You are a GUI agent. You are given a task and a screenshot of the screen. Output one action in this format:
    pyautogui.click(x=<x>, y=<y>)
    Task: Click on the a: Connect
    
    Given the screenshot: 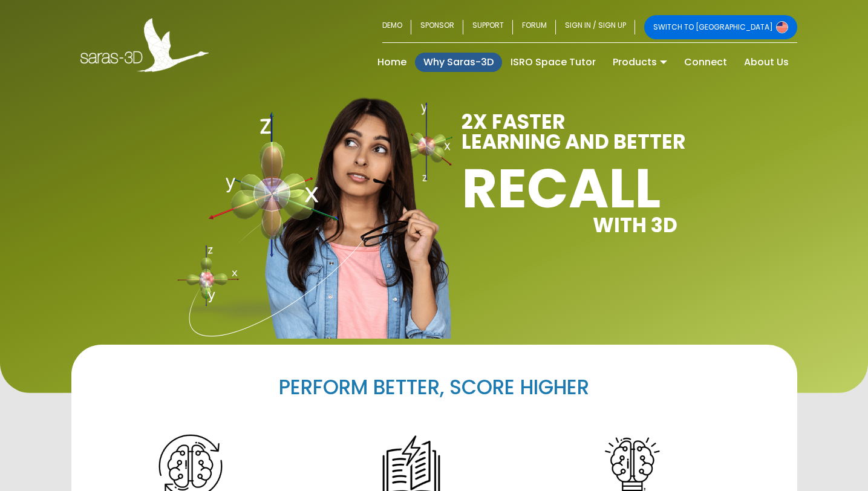 What is the action you would take?
    pyautogui.click(x=705, y=62)
    